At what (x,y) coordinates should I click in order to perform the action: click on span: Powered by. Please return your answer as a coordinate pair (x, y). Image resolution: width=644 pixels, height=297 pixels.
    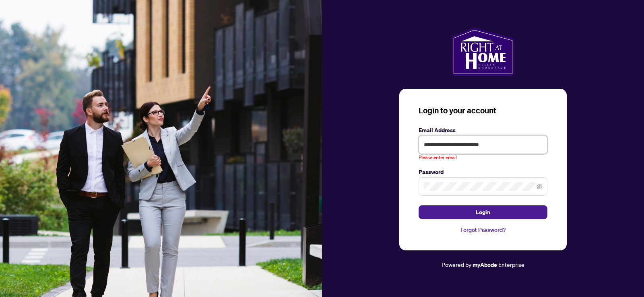
    Looking at the image, I should click on (456, 264).